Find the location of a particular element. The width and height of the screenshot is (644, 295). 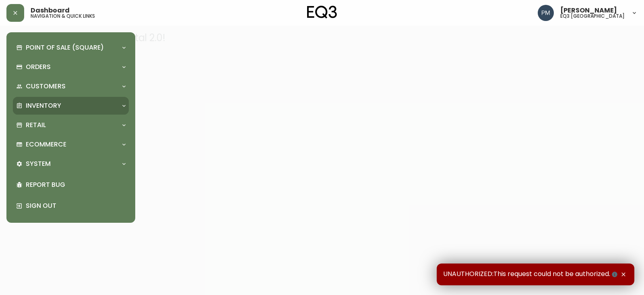

h5: navigation & quick links is located at coordinates (63, 16).